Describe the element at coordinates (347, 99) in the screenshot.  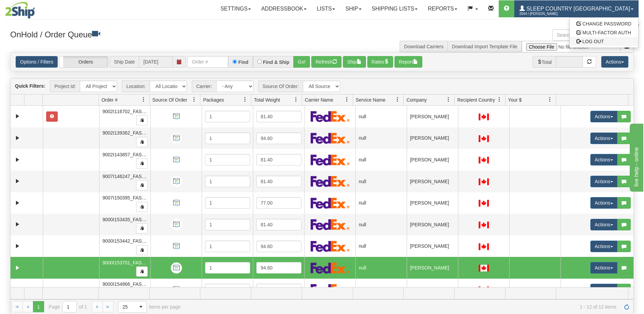
I see `a: Carrier Name filter column settings` at that location.